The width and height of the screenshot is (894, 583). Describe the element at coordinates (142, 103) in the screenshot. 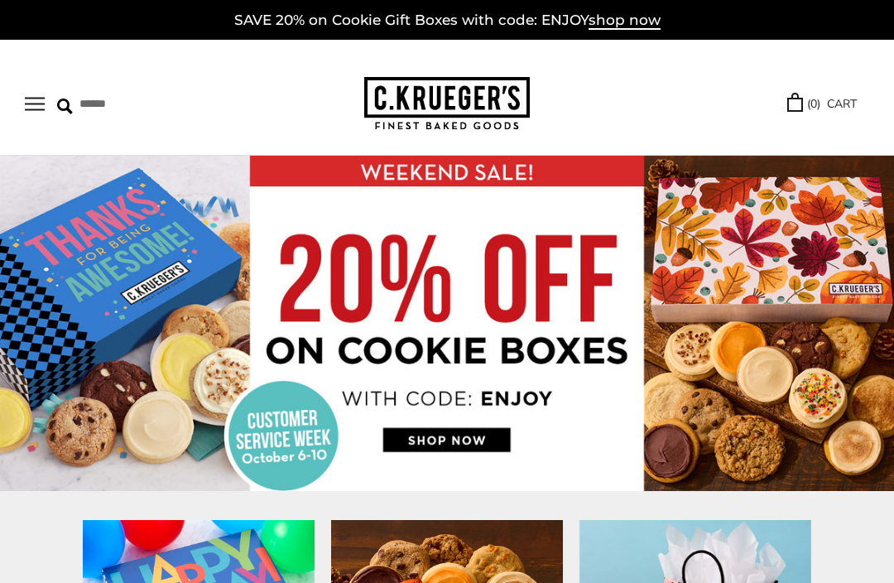

I see `input: Search` at that location.